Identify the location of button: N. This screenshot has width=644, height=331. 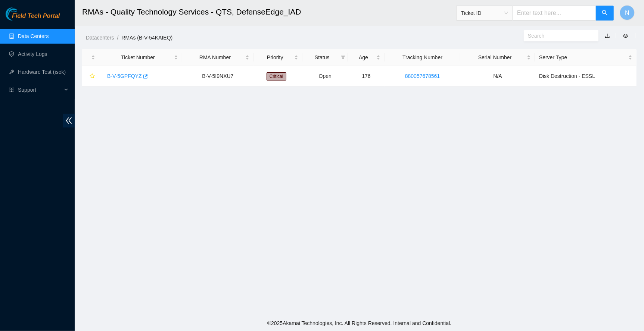
(627, 13).